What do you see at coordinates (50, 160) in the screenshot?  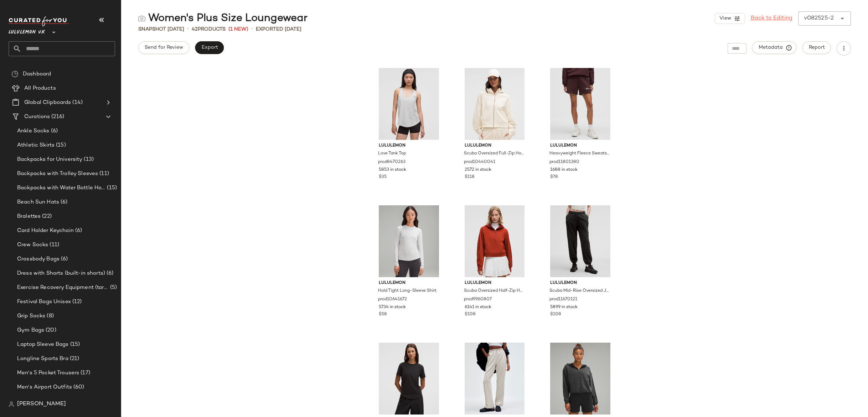 I see `span: Backpacks for University` at bounding box center [50, 160].